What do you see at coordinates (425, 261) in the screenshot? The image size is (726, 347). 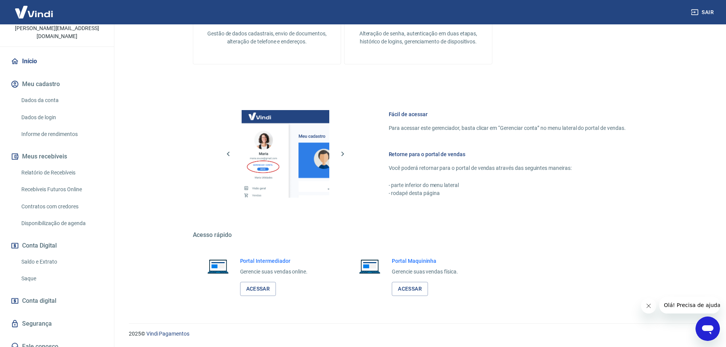 I see `h6: Portal Maquininha` at bounding box center [425, 261].